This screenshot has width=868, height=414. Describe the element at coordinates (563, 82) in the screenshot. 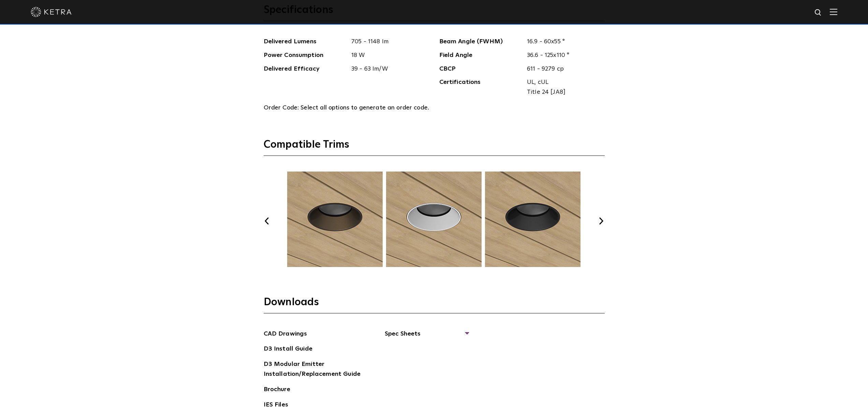

I see `span: UL, cUL` at that location.